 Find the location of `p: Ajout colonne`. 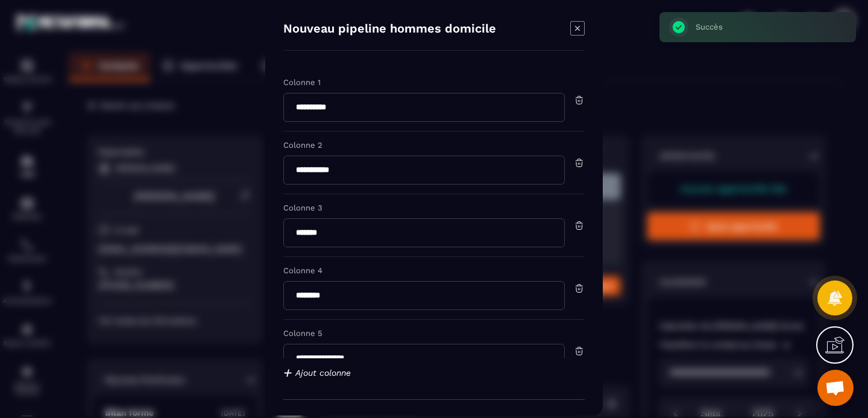

p: Ajout colonne is located at coordinates (434, 373).